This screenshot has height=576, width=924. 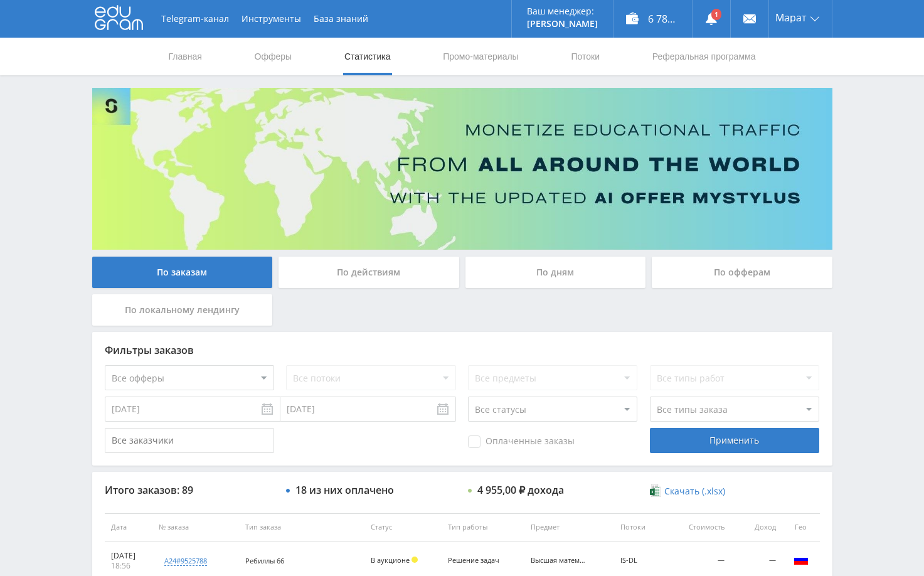 What do you see at coordinates (480, 57) in the screenshot?
I see `a: Промо-материалы` at bounding box center [480, 57].